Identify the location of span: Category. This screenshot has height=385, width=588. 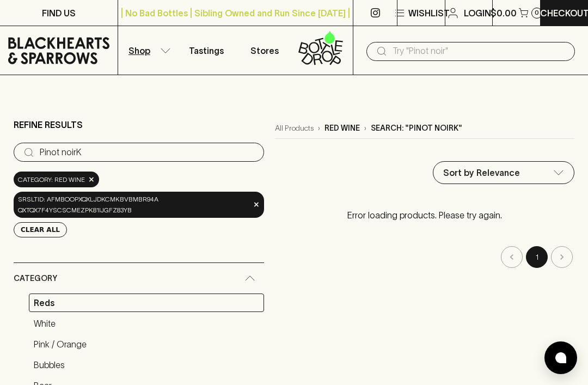
(36, 278).